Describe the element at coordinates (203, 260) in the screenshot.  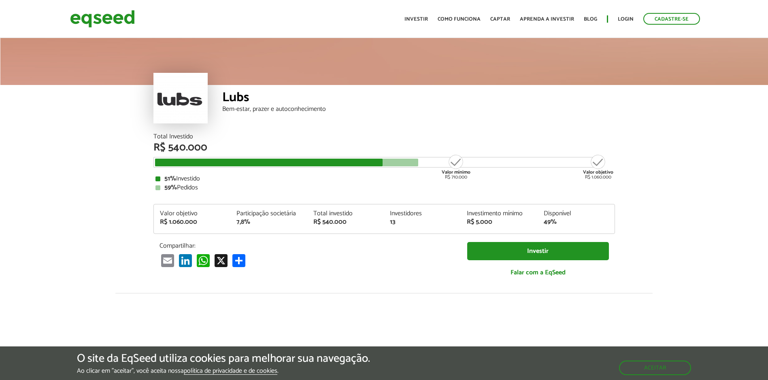
I see `a: WhatsApp` at that location.